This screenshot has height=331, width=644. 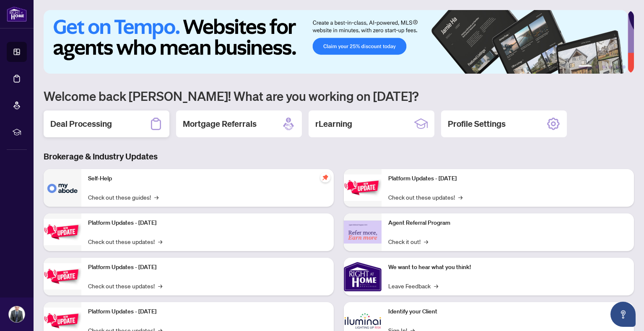 I want to click on a: Check it out!→, so click(x=408, y=241).